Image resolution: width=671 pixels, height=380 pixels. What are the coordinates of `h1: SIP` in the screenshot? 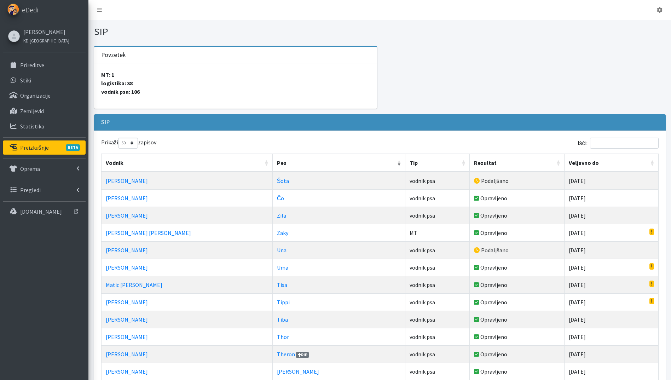 It's located at (236, 31).